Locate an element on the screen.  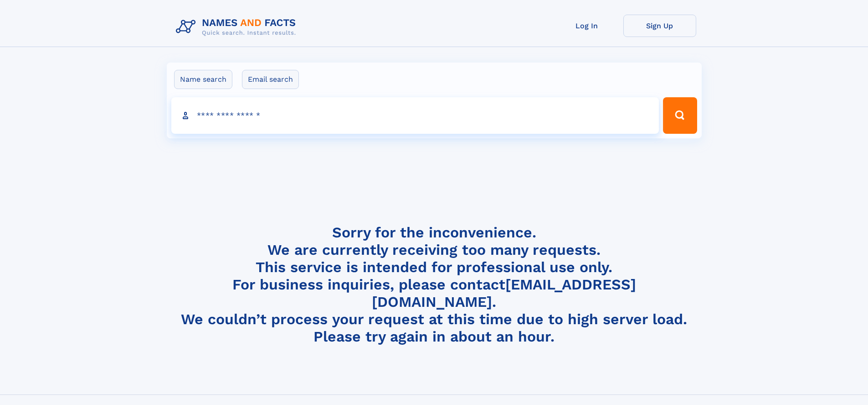
label: Name search is located at coordinates (204, 79).